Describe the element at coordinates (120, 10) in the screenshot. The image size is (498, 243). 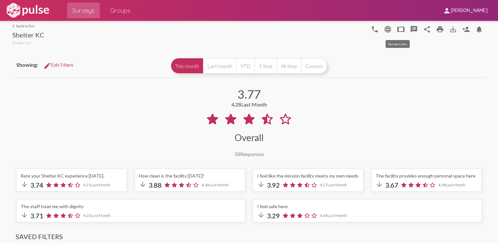
I see `a: Groups` at that location.